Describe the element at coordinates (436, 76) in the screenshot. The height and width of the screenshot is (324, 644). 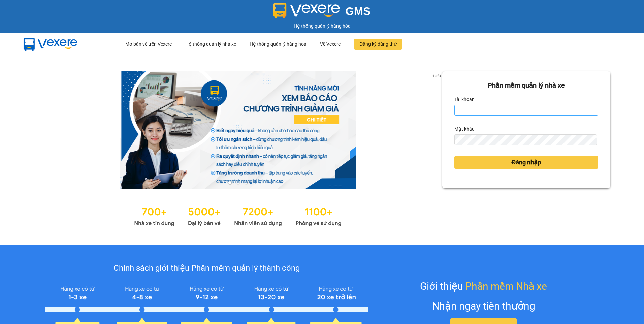
I see `p: 1 of 3` at that location.